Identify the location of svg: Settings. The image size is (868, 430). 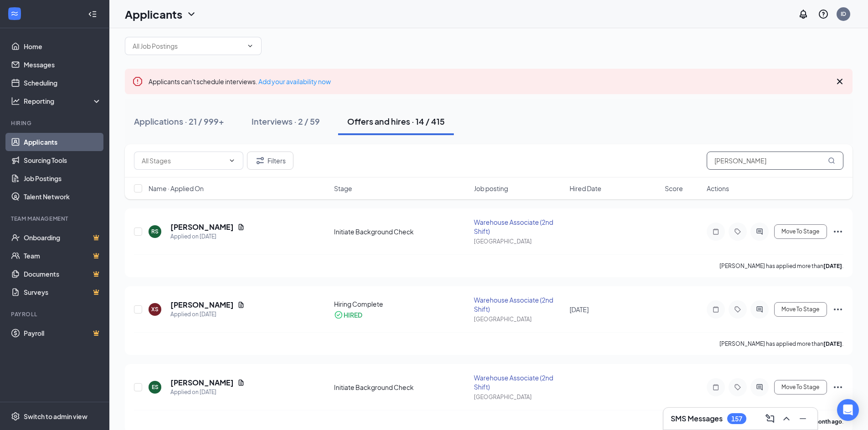
(16, 417).